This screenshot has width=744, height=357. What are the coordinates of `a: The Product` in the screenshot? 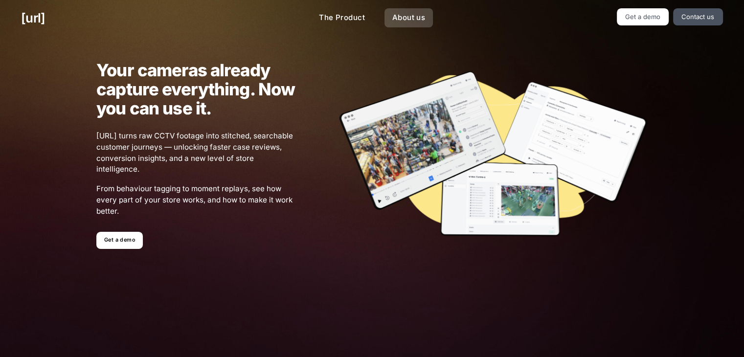 It's located at (342, 18).